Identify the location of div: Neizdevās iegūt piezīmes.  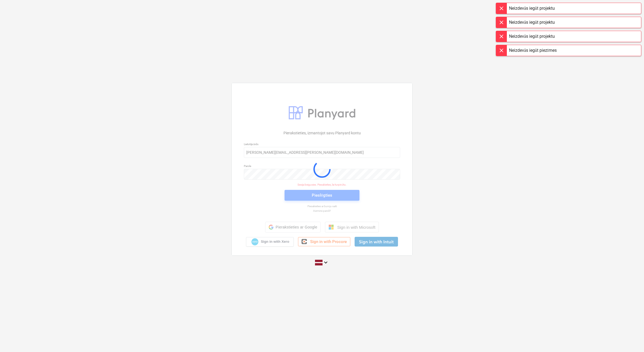
(532, 50).